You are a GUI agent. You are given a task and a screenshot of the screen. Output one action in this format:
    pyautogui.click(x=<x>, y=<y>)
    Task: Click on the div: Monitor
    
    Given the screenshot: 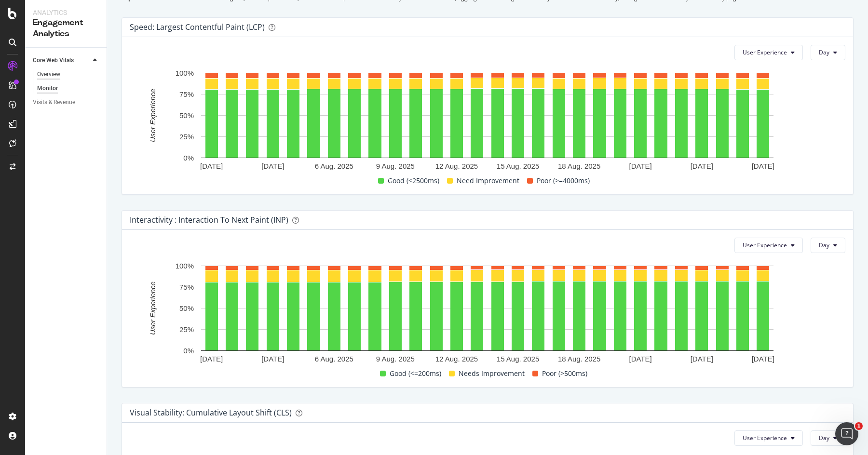 What is the action you would take?
    pyautogui.click(x=47, y=88)
    